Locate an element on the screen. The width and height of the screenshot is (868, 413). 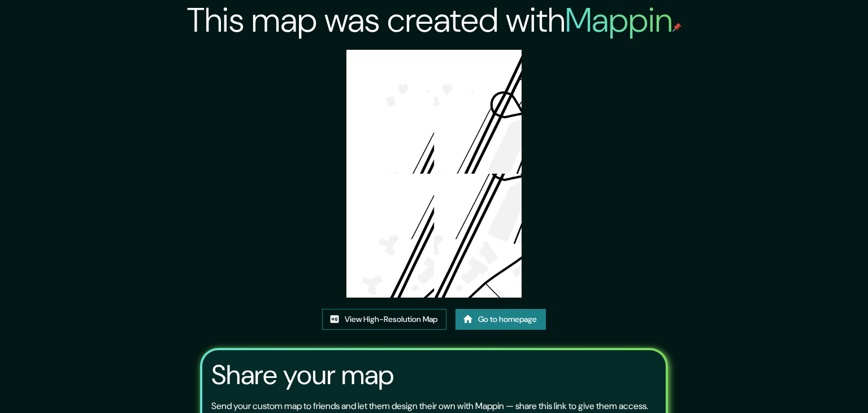
img: created-map is located at coordinates (434, 173).